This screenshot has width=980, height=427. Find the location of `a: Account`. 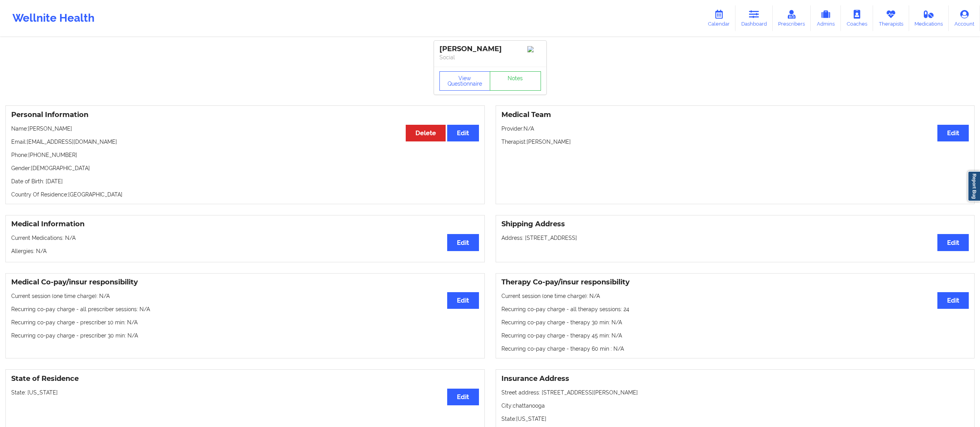

a: Account is located at coordinates (964, 18).